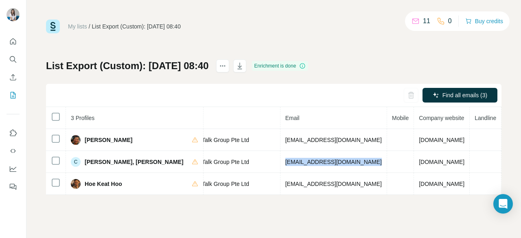 This screenshot has width=521, height=238. Describe the element at coordinates (484, 21) in the screenshot. I see `button: Buy credits` at that location.